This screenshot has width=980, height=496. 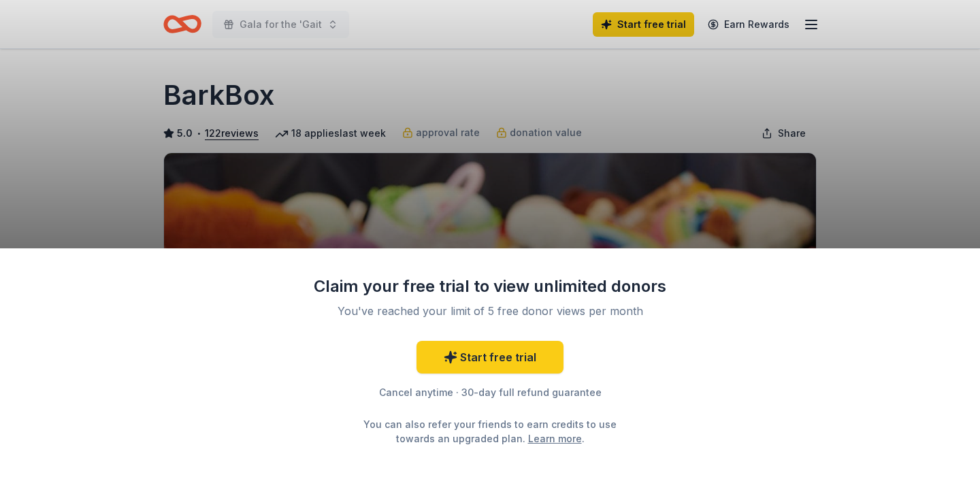 I want to click on div: Cancel anytime · 30-day full refund guarantee, so click(x=490, y=392).